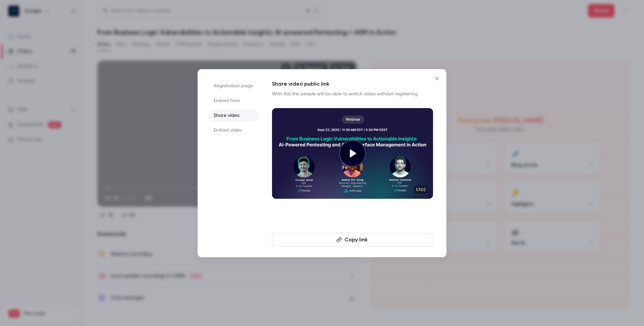 The width and height of the screenshot is (644, 326). Describe the element at coordinates (352, 154) in the screenshot. I see `a: 57:02` at that location.